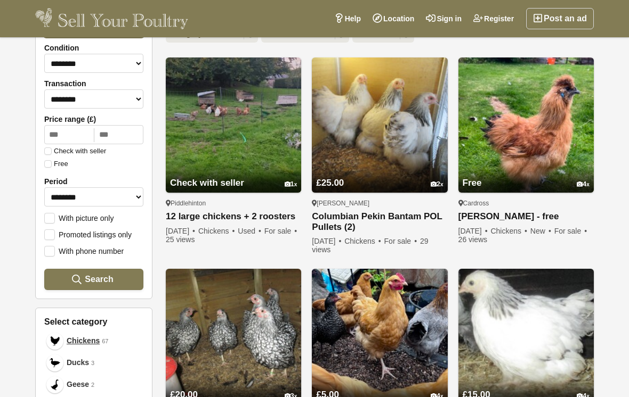 This screenshot has width=629, height=397. I want to click on label: Price range (£), so click(94, 119).